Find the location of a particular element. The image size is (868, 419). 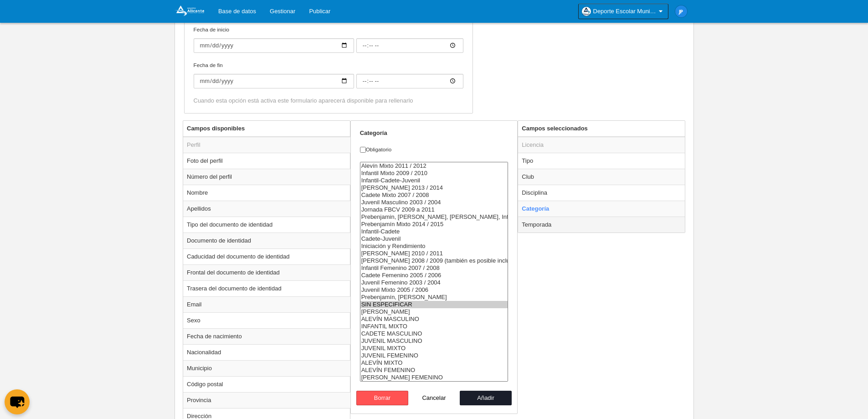

option: Cadete Mixto 2007 / 2008 is located at coordinates (434, 195).